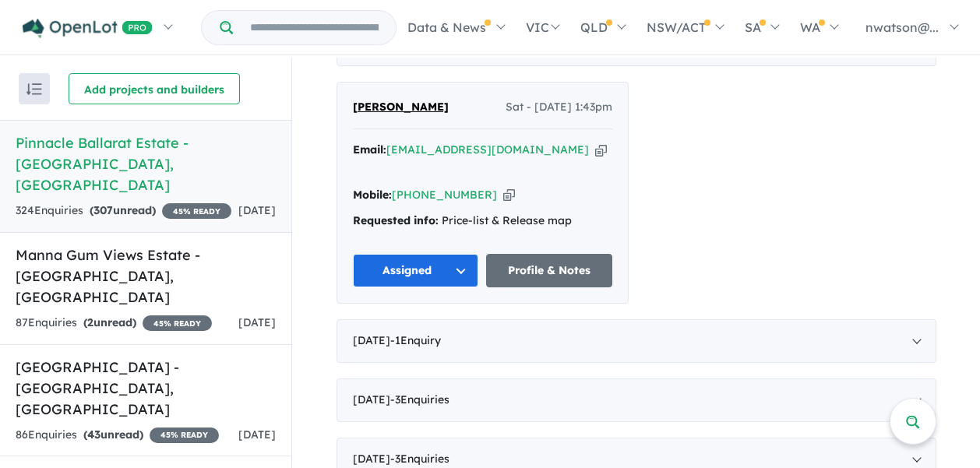 Image resolution: width=980 pixels, height=468 pixels. I want to click on strong: Requested info:, so click(396, 221).